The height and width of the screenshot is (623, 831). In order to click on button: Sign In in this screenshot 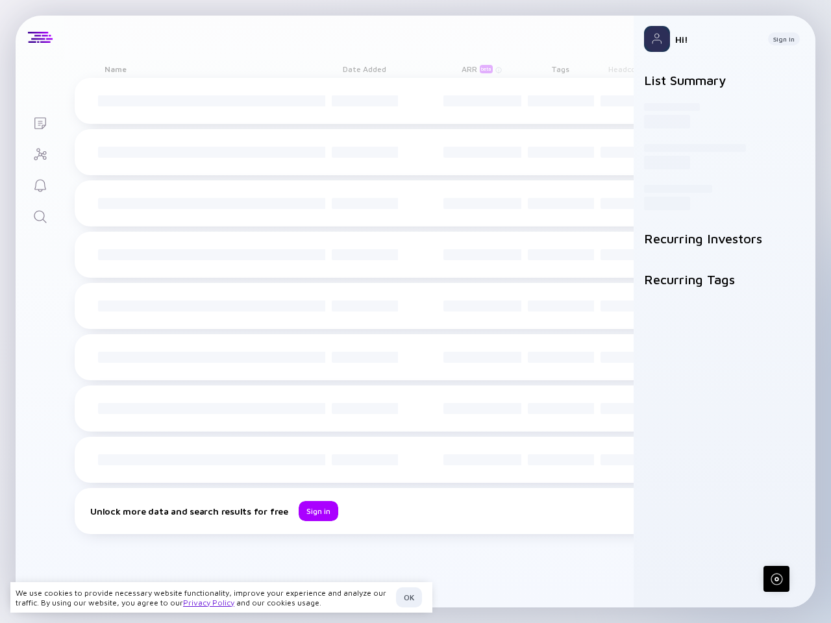, I will do `click(783, 39)`.